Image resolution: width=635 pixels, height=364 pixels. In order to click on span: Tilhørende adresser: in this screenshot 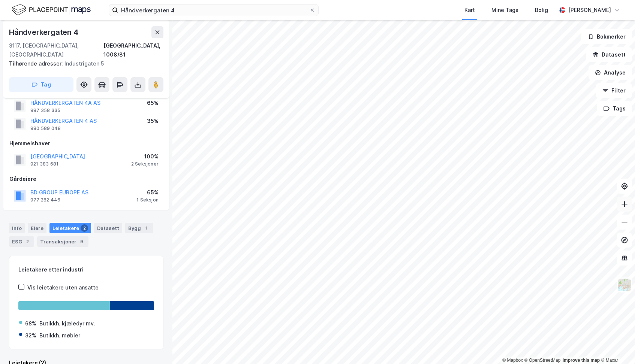, I will do `click(37, 63)`.